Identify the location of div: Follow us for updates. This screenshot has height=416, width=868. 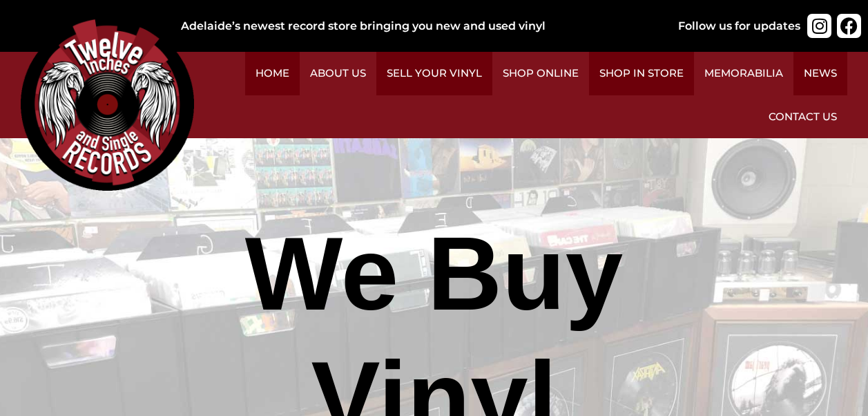
(739, 26).